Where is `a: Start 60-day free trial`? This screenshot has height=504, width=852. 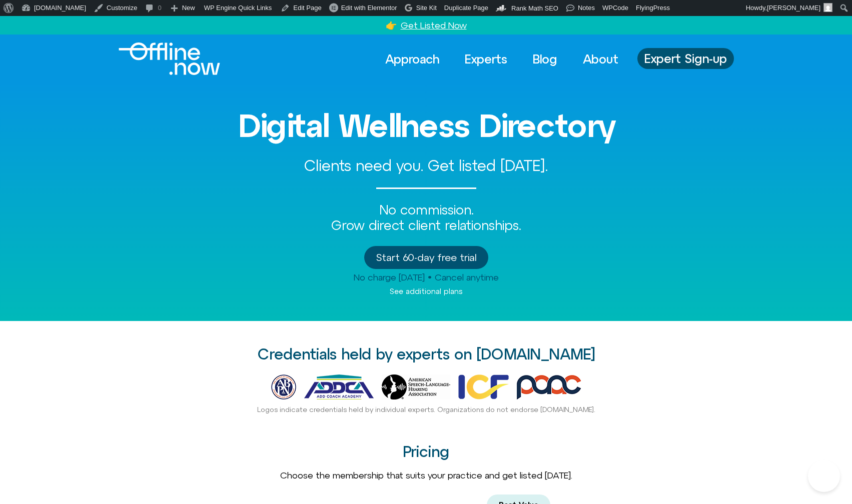 a: Start 60-day free trial is located at coordinates (426, 257).